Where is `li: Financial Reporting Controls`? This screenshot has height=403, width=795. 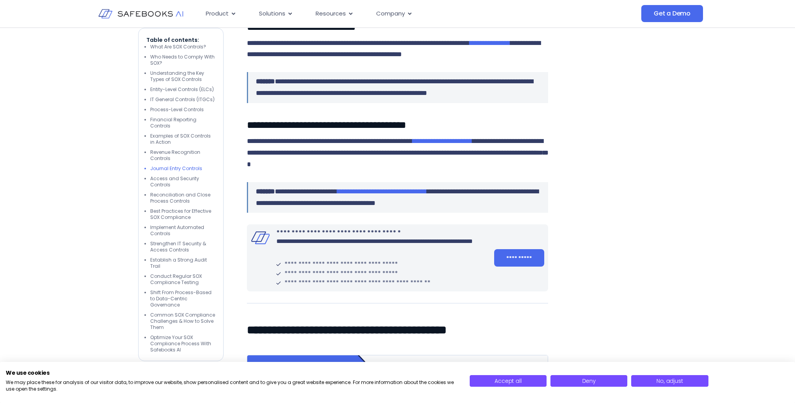
li: Financial Reporting Controls is located at coordinates (183, 123).